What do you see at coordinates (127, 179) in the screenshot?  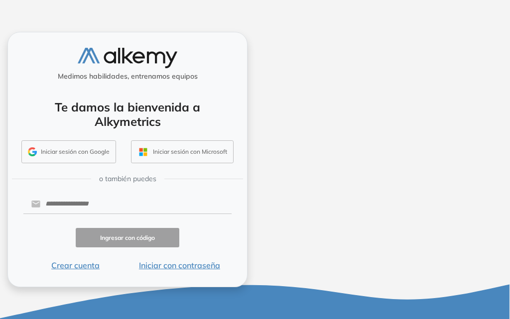 I see `span: o también puedes` at bounding box center [127, 179].